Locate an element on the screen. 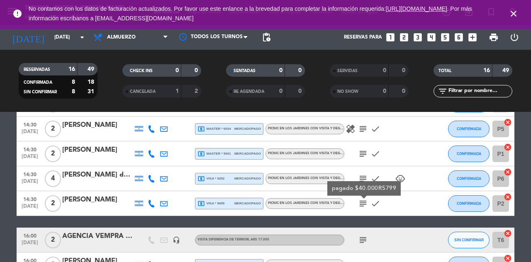  i: child_care is located at coordinates (401, 179).